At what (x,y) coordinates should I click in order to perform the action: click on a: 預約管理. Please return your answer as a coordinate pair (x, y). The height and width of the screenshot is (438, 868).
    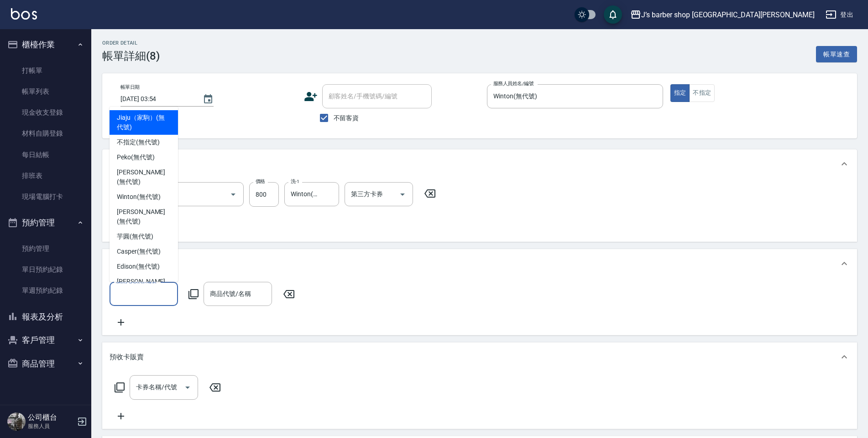
    Looking at the image, I should click on (46, 248).